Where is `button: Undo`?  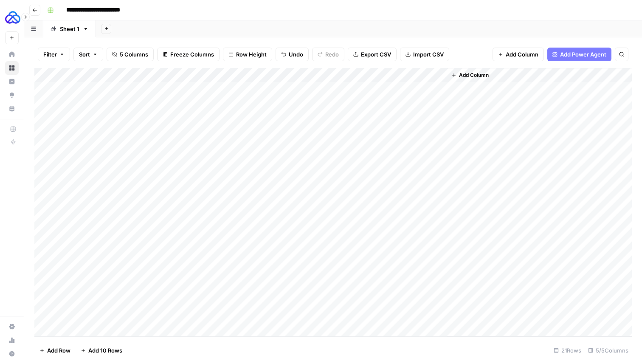 button: Undo is located at coordinates (292, 54).